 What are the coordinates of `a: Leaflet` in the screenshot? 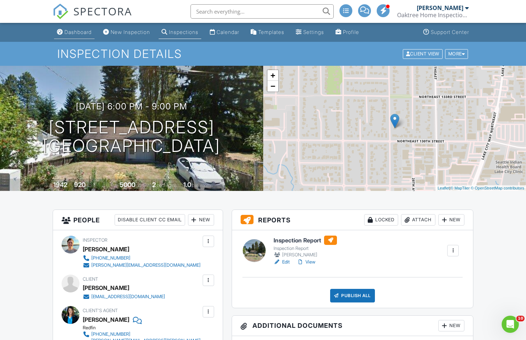 It's located at (443, 188).